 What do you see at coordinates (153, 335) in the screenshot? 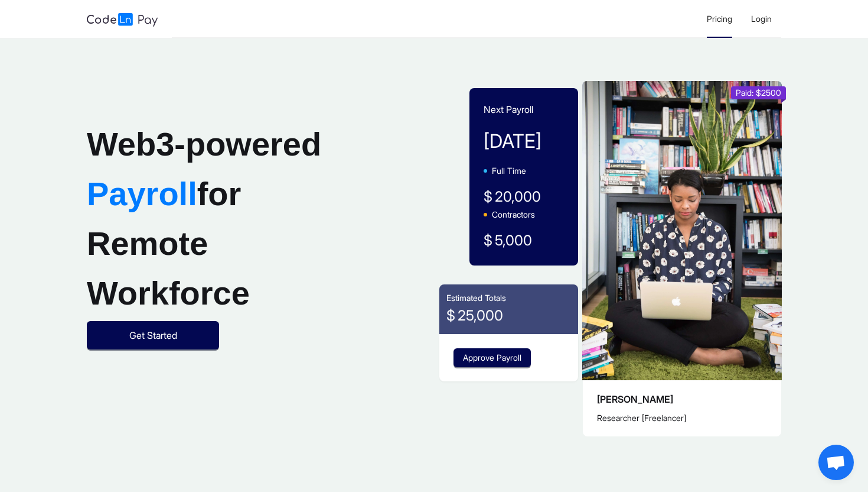
I see `button: Get Started` at bounding box center [153, 335].